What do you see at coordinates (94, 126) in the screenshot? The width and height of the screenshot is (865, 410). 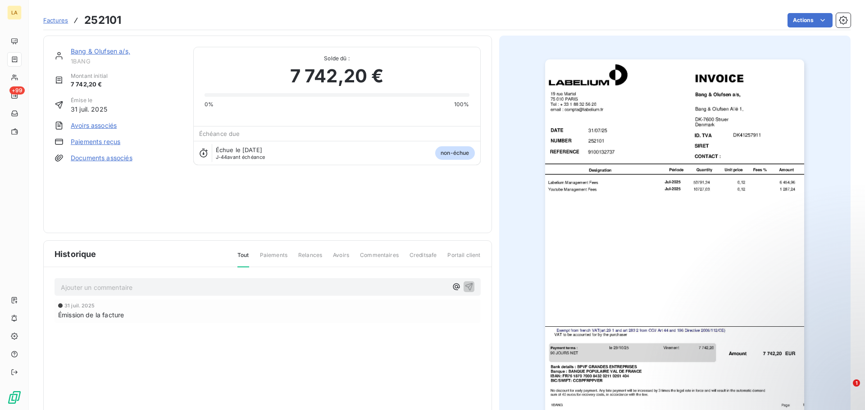 I see `a: Avoirs associés` at bounding box center [94, 126].